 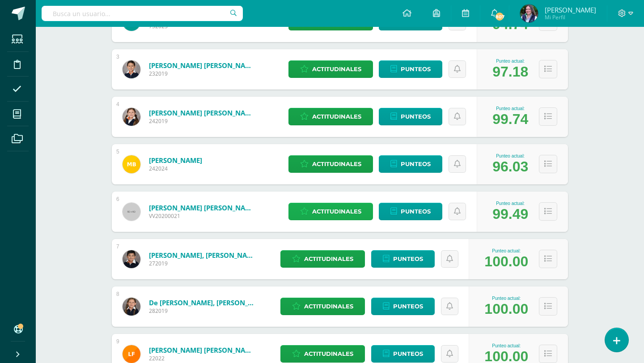 What do you see at coordinates (203, 121) in the screenshot?
I see `span: 242019` at bounding box center [203, 121].